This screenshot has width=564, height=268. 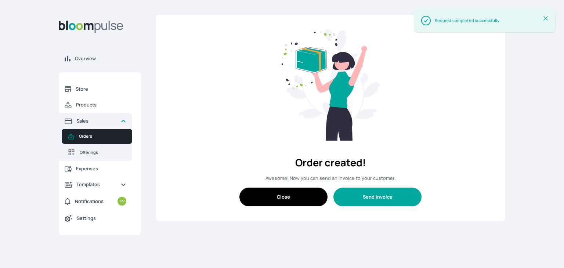 I want to click on a: Templates, so click(x=96, y=184).